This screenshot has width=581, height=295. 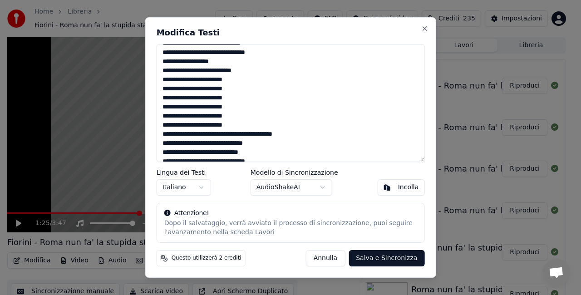 What do you see at coordinates (291, 33) in the screenshot?
I see `h2: Modifica Testi` at bounding box center [291, 33].